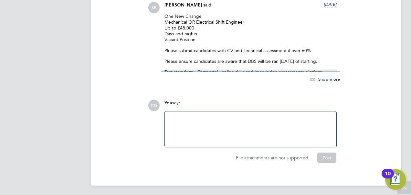 This screenshot has height=195, width=411. I want to click on p: Please submit candidates with CV and Technical assessment if over 60%, so click(250, 50).